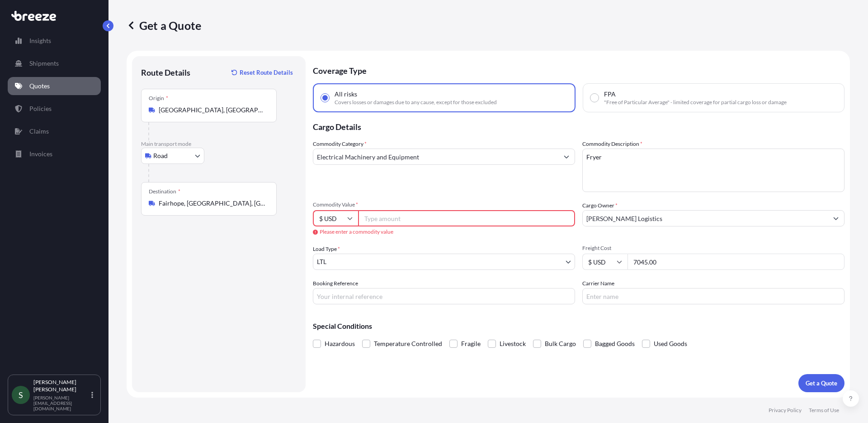 The image size is (868, 423). I want to click on a: Insights, so click(55, 40).